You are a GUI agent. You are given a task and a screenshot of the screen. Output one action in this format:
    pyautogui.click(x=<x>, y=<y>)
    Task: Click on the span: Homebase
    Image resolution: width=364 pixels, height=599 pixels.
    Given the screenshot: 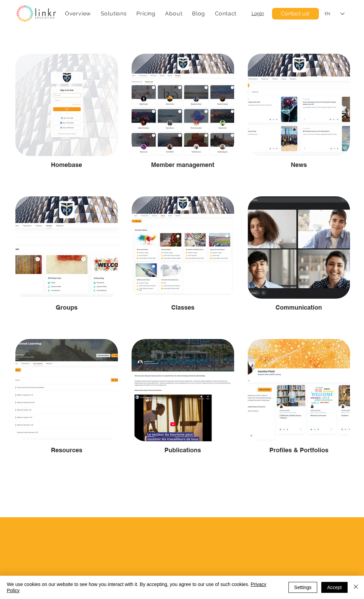 What is the action you would take?
    pyautogui.click(x=66, y=165)
    